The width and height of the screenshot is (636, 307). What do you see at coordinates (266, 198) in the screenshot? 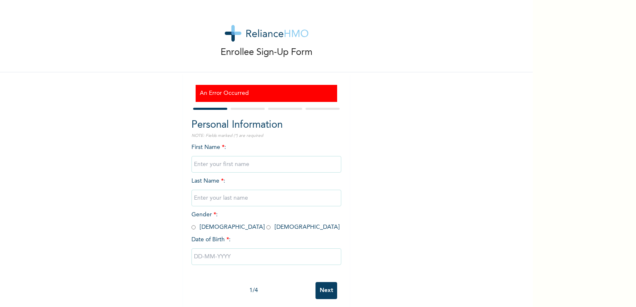
I see `input: Enter your last name` at bounding box center [266, 198].